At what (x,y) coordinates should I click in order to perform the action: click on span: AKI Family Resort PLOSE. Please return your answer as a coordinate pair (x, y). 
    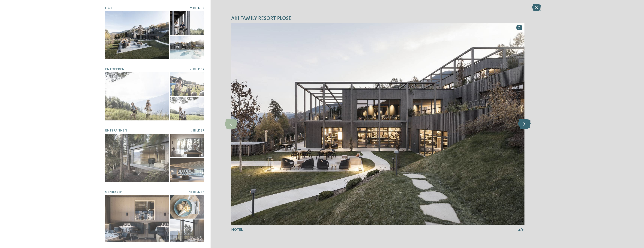
    Looking at the image, I should click on (261, 18).